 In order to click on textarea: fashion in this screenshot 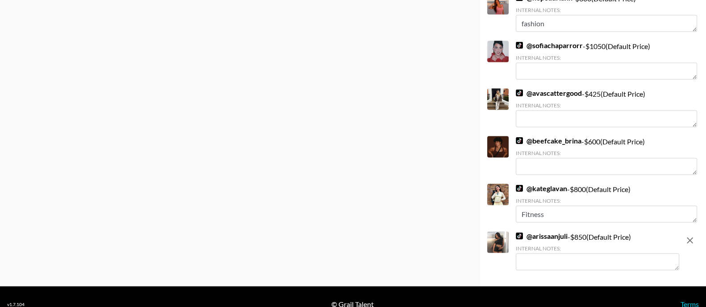, I will do `click(606, 24)`.